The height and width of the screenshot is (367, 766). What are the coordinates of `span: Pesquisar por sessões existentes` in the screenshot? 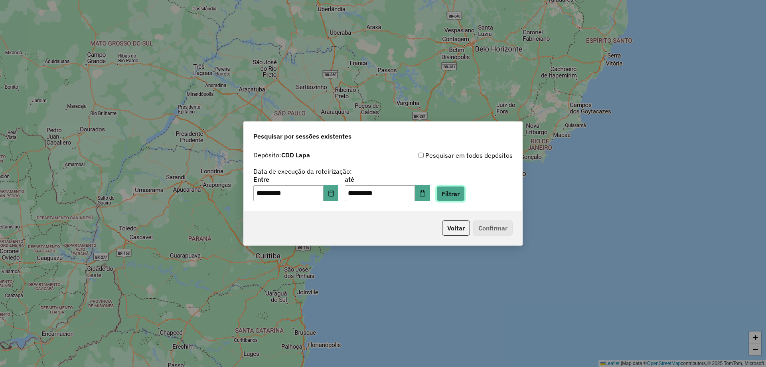 It's located at (303, 136).